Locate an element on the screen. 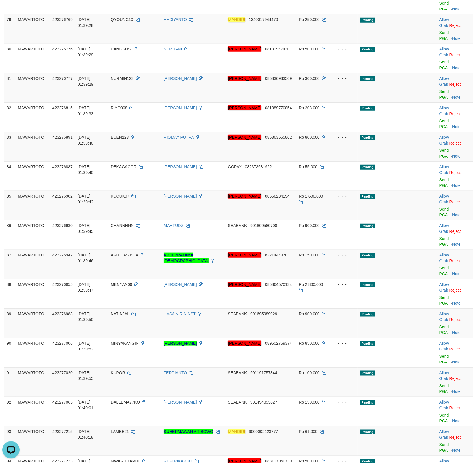 Image resolution: width=476 pixels, height=463 pixels. a: REFI RIKARDO is located at coordinates (178, 461).